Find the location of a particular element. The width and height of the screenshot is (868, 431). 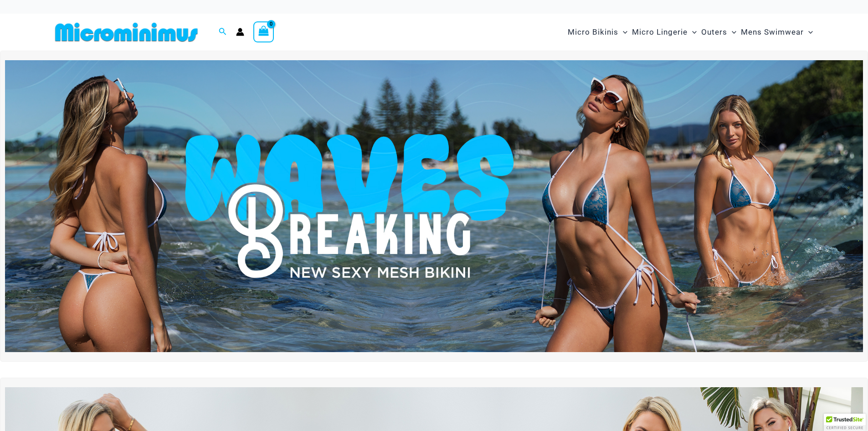

span: Mens Swimwear is located at coordinates (772, 32).